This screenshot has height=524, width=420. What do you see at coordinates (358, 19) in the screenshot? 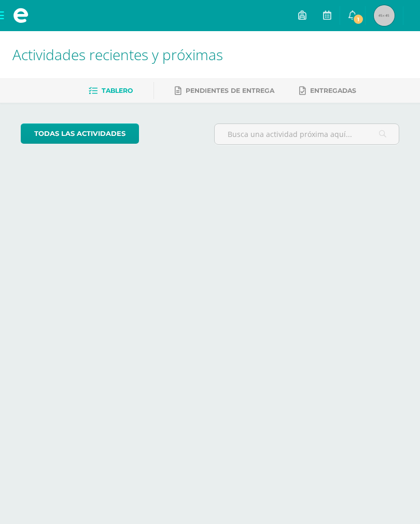
I see `span: 1` at bounding box center [358, 19].